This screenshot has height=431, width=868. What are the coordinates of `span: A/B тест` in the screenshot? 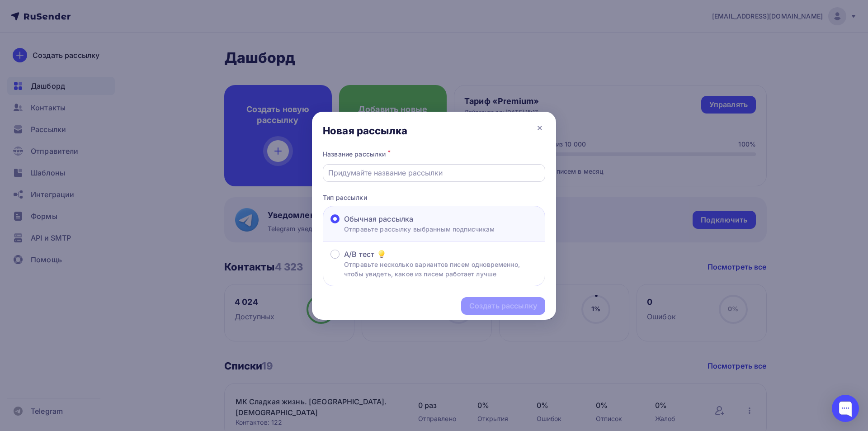 It's located at (359, 254).